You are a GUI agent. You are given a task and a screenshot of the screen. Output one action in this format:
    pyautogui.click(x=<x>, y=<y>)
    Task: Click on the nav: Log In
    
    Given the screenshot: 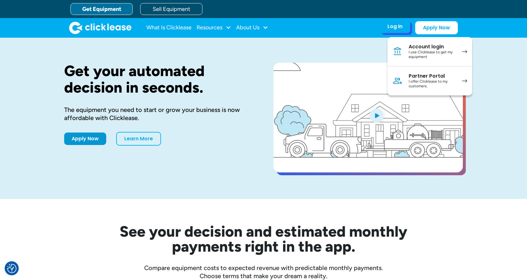 What is the action you would take?
    pyautogui.click(x=430, y=66)
    